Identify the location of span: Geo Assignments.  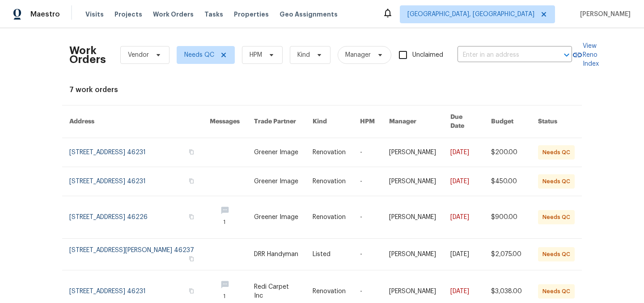
(309, 14).